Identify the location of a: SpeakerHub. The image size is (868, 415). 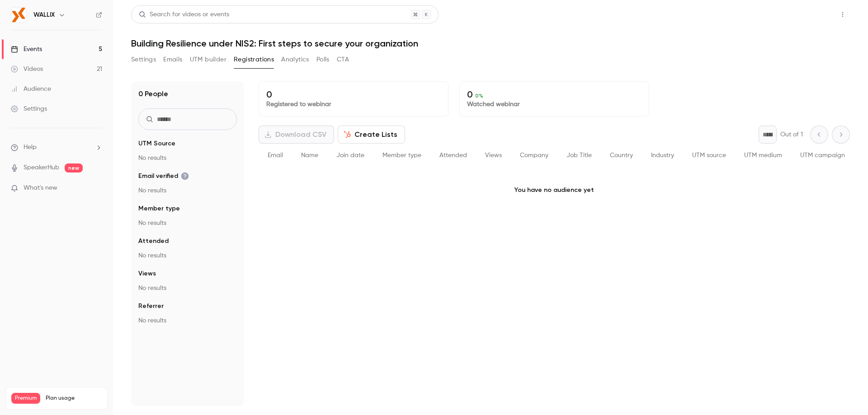
(41, 168).